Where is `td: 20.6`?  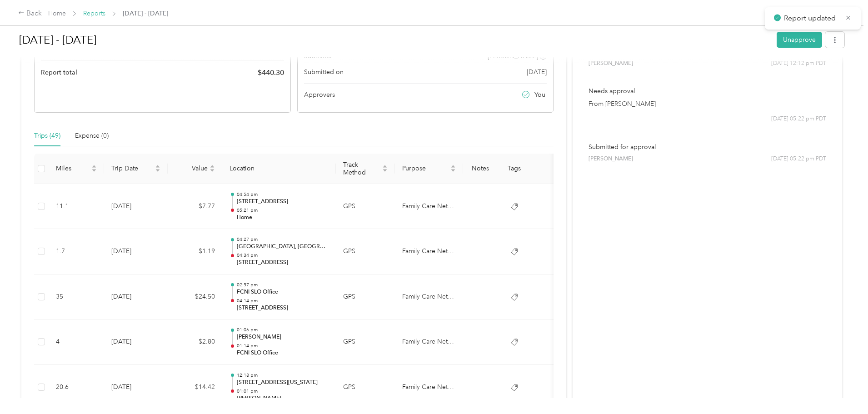
td: 20.6 is located at coordinates (76, 387).